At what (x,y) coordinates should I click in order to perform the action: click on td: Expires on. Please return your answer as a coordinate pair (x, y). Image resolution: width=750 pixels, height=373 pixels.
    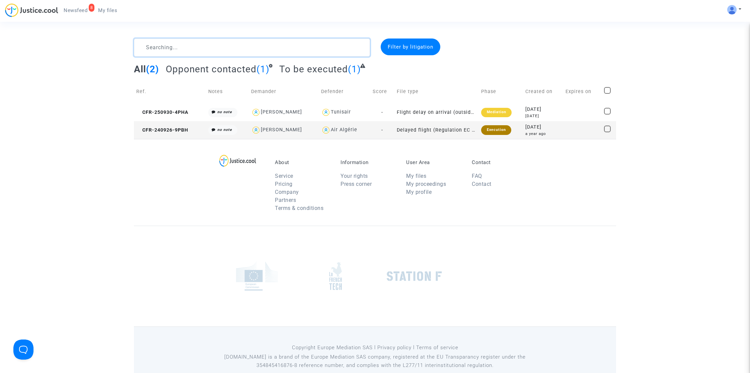
    Looking at the image, I should click on (582, 91).